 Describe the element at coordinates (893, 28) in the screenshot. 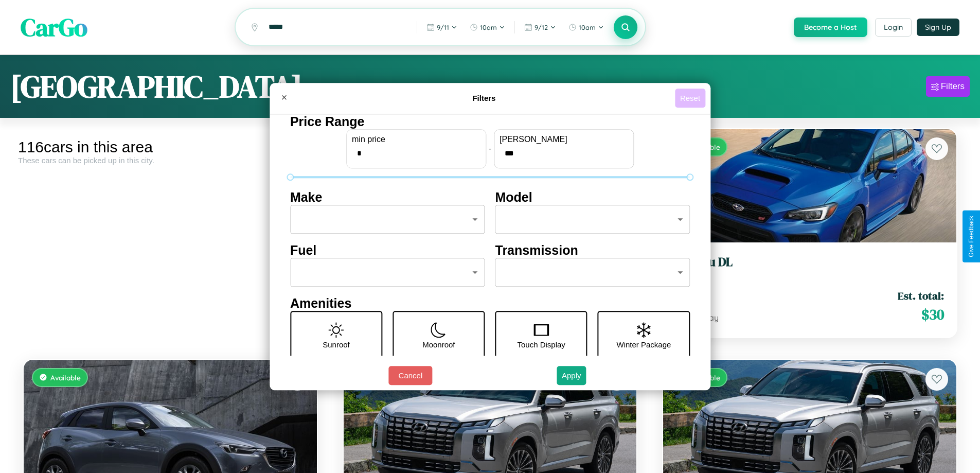

I see `button: Login` at that location.